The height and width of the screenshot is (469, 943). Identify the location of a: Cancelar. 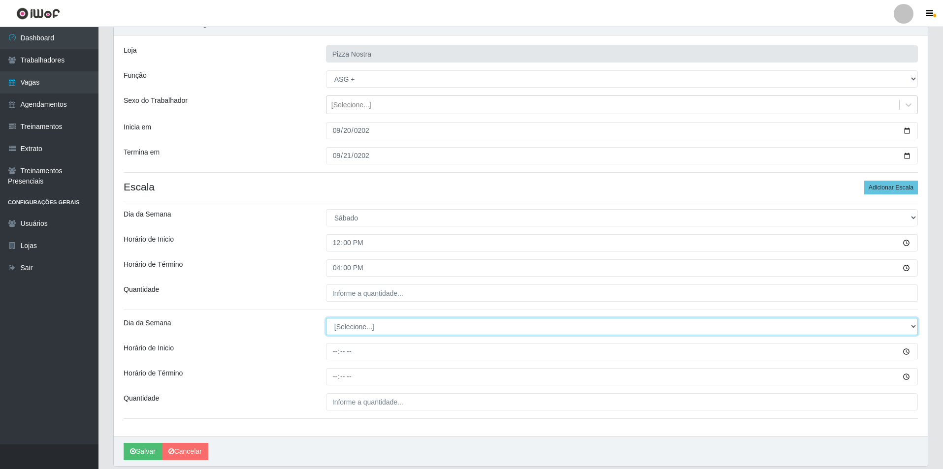
(185, 451).